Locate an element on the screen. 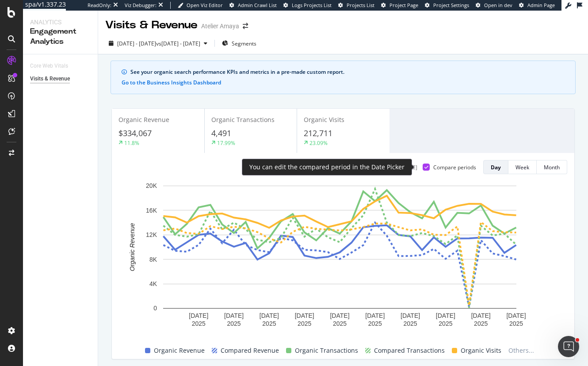  div: Week is located at coordinates (522, 167).